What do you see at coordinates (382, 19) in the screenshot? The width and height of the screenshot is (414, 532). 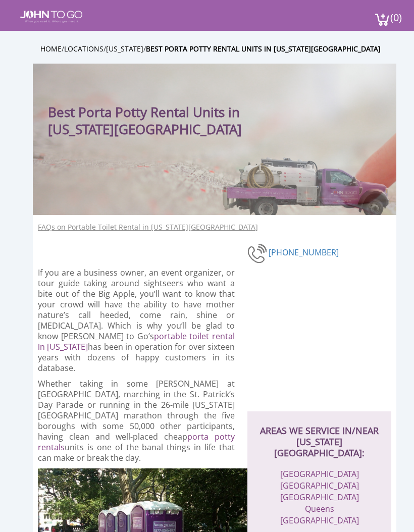 I see `img: cart a` at bounding box center [382, 19].